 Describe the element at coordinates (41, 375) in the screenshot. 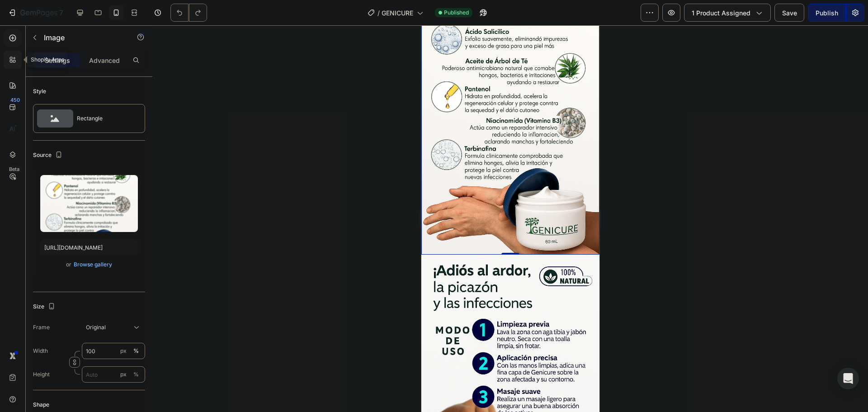

I see `label: Height` at that location.